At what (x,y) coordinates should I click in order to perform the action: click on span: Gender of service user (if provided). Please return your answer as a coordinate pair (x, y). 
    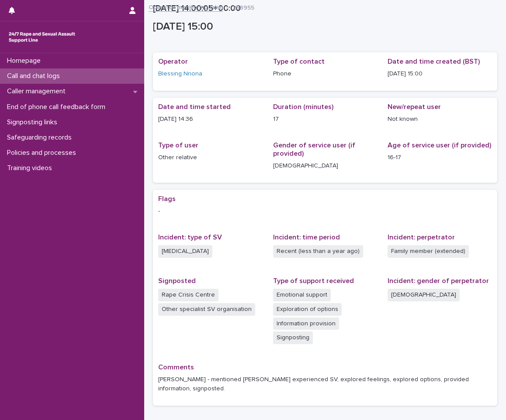
    Looking at the image, I should click on (314, 149).